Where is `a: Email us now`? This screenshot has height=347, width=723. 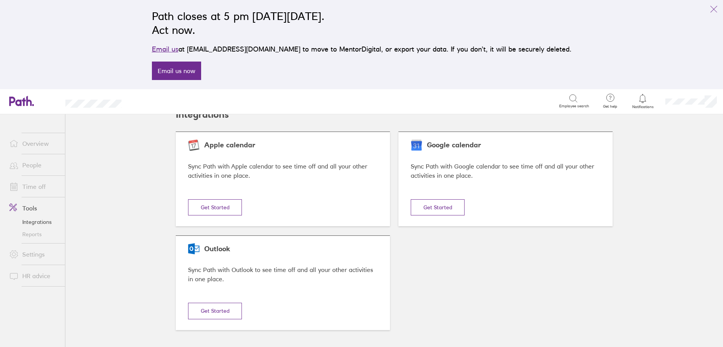
a: Email us now is located at coordinates (177, 71).